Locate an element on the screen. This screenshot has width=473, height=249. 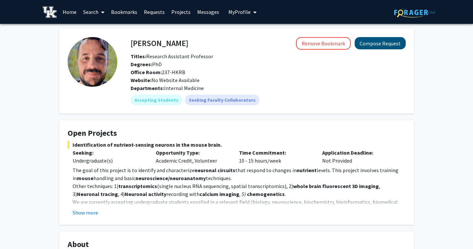
div: Academic Credit, Volunteer is located at coordinates (192, 157).